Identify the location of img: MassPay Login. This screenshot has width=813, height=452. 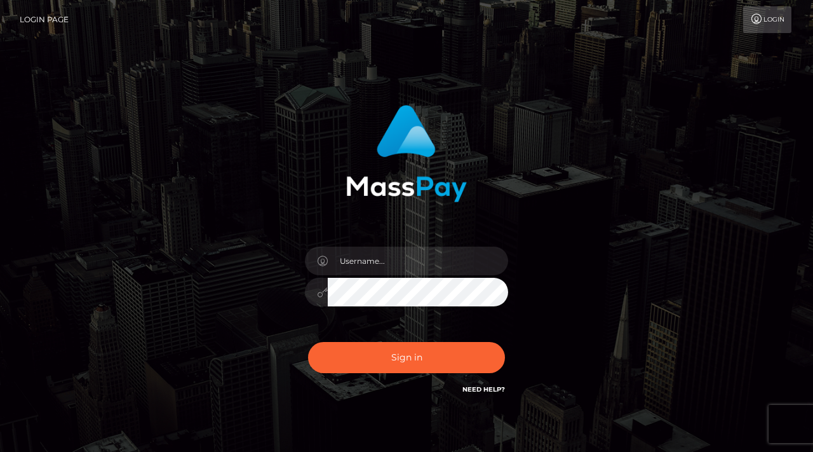
(406, 153).